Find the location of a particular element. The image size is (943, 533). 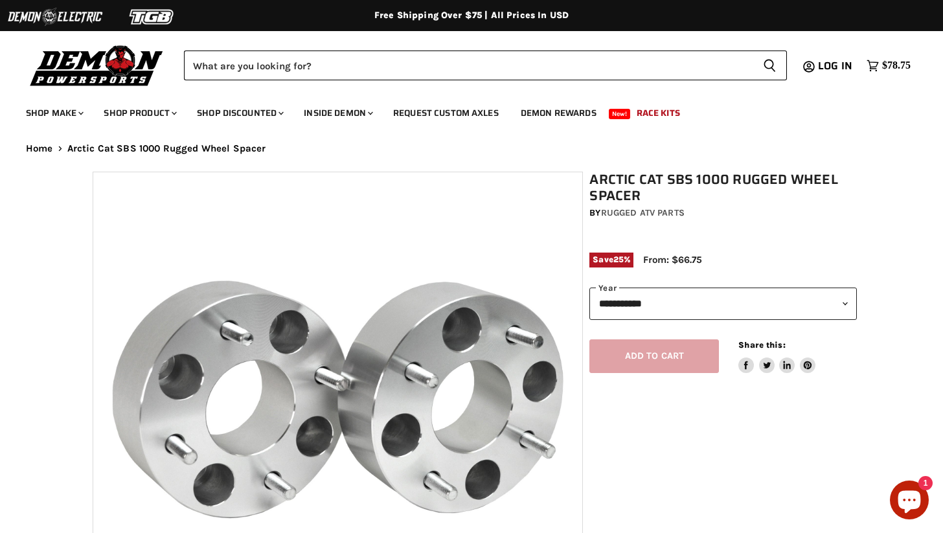

img: TGB Logo 2 is located at coordinates (152, 17).